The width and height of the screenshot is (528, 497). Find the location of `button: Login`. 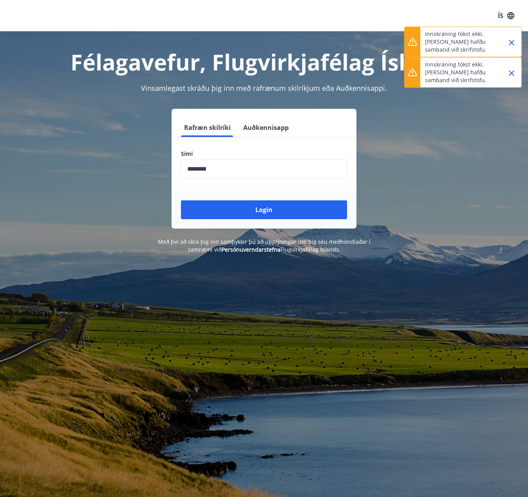

button: Login is located at coordinates (264, 210).